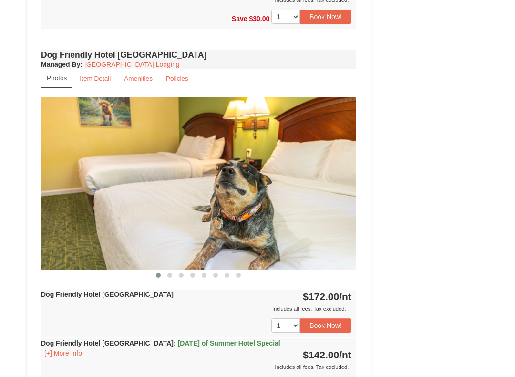 The height and width of the screenshot is (377, 515). I want to click on small: Amenities, so click(138, 78).